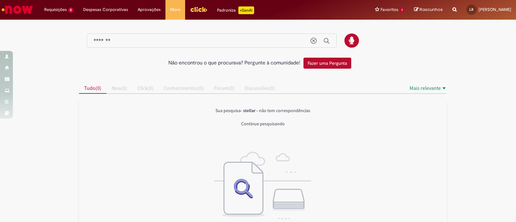 The image size is (516, 222). What do you see at coordinates (55, 10) in the screenshot?
I see `span: Requisições` at bounding box center [55, 10].